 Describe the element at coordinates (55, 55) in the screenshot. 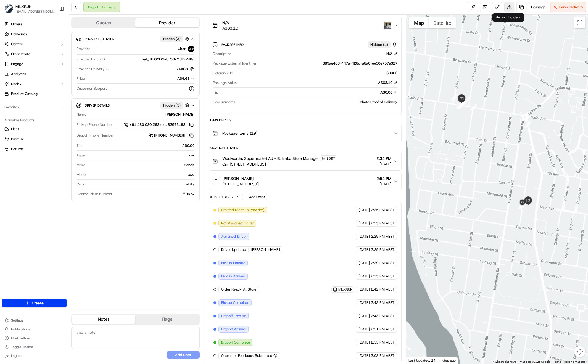

I see `div: Start new chat` at that location.